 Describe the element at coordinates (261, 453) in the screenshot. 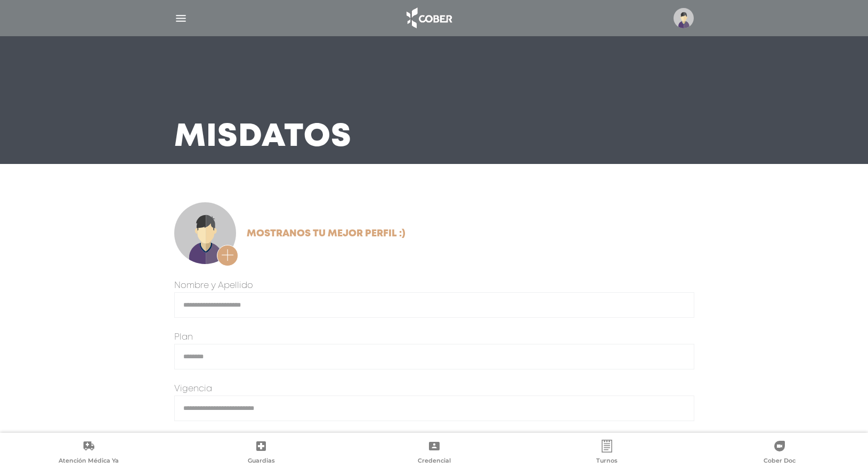

I see `a: Guardias` at that location.